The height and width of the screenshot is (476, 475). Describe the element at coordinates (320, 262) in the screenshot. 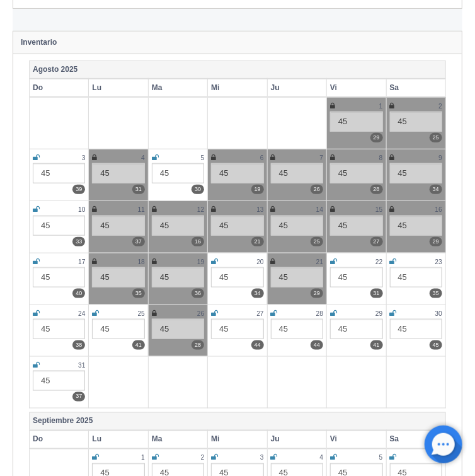

I see `small: 21` at that location.